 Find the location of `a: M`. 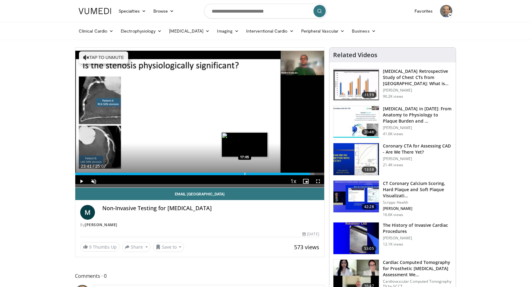

a: M is located at coordinates (88, 212).